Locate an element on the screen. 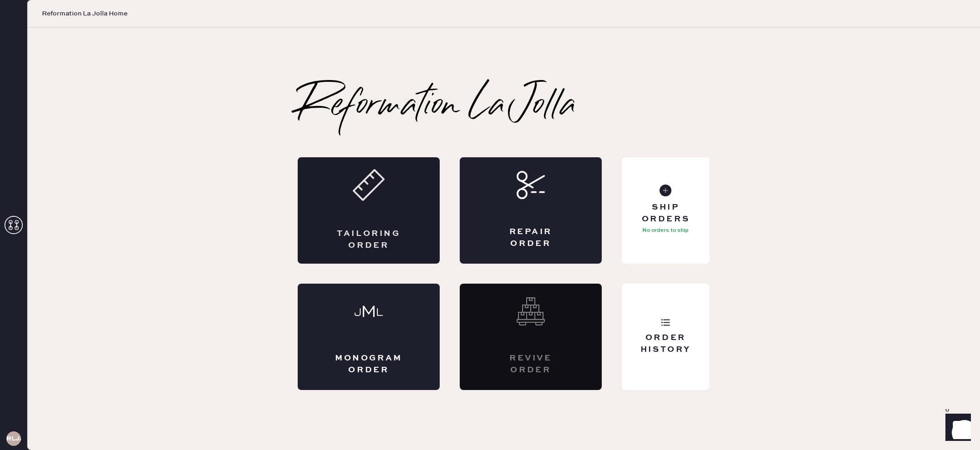  div: Tailoring Order is located at coordinates (369, 240).